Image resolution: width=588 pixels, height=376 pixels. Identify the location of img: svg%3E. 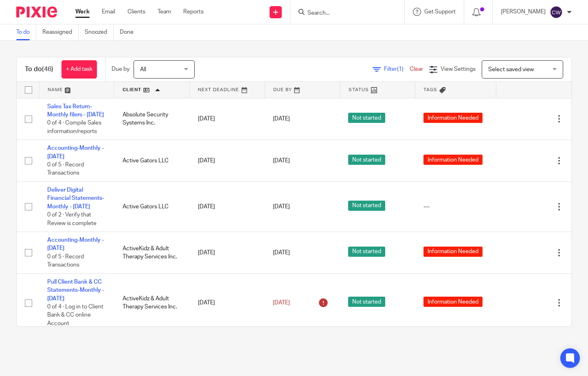
(556, 12).